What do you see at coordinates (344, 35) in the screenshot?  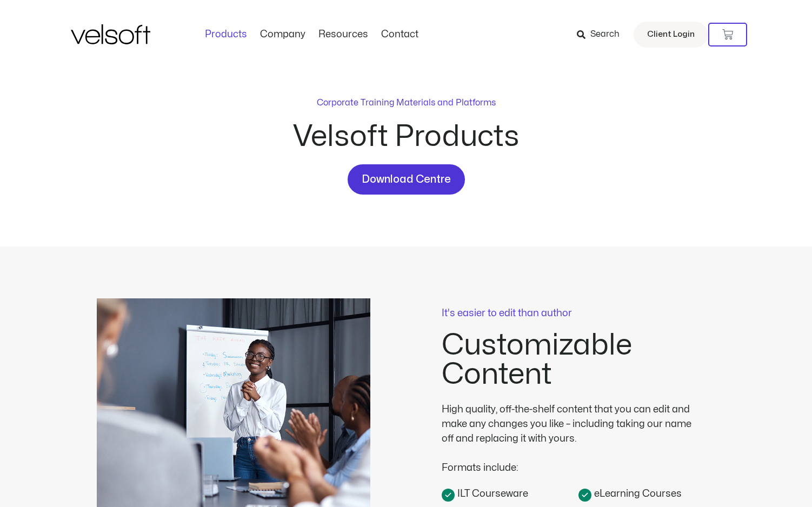 I see `a: ResourcesMenu Toggle` at bounding box center [344, 35].